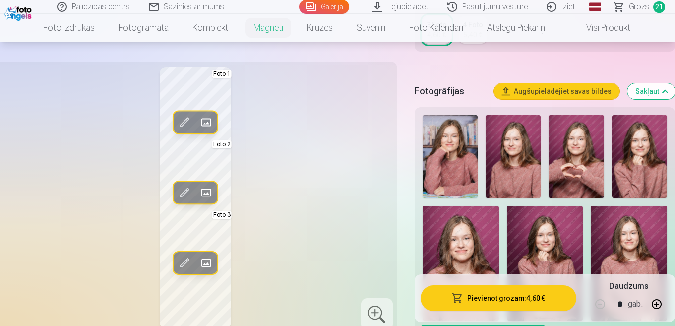 The image size is (675, 326). Describe the element at coordinates (517, 28) in the screenshot. I see `a: Atslēgu piekariņi` at that location.